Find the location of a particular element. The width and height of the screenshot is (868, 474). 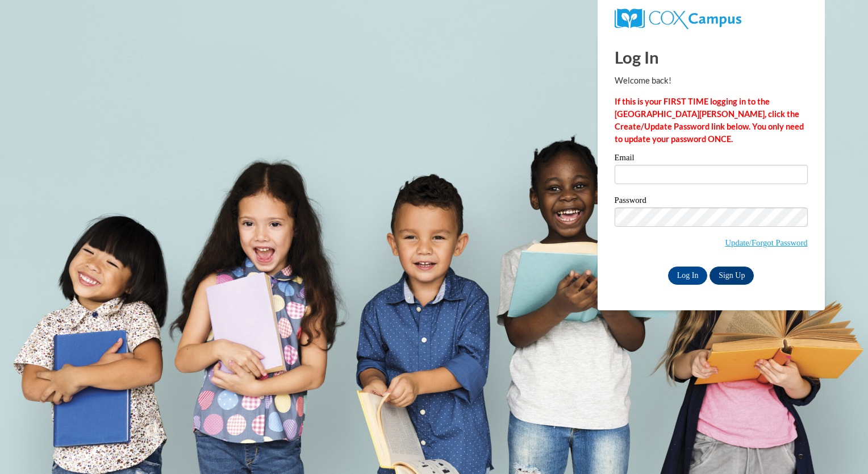

img: COX Campus is located at coordinates (678, 19).